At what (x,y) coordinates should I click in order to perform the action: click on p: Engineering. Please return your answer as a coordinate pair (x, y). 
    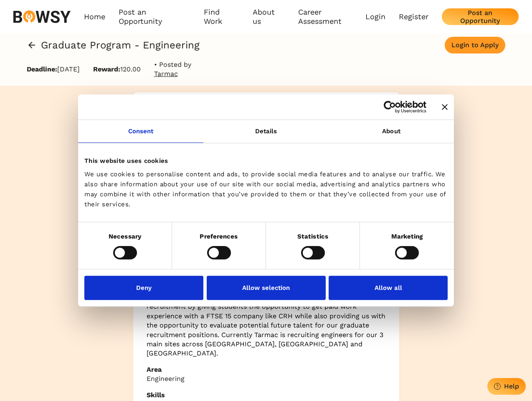
    Looking at the image, I should click on (266, 379).